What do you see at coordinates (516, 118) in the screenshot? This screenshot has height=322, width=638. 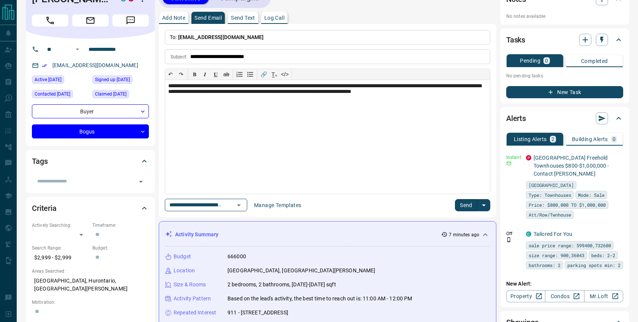 I see `h2: Alerts` at bounding box center [516, 118].